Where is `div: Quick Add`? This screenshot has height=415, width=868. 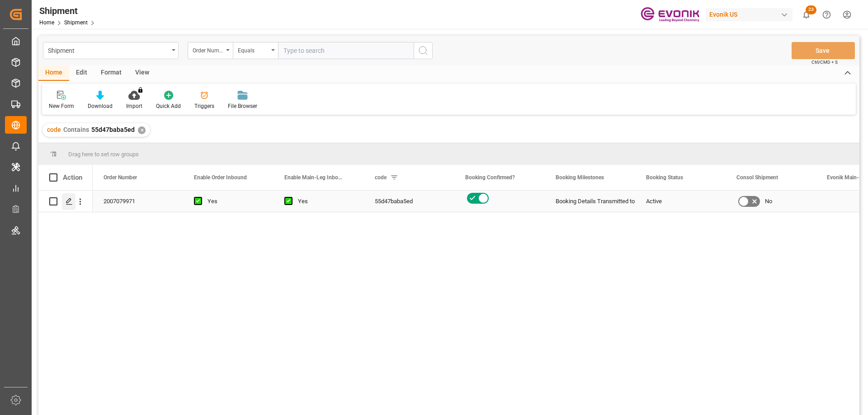 div: Quick Add is located at coordinates (168, 106).